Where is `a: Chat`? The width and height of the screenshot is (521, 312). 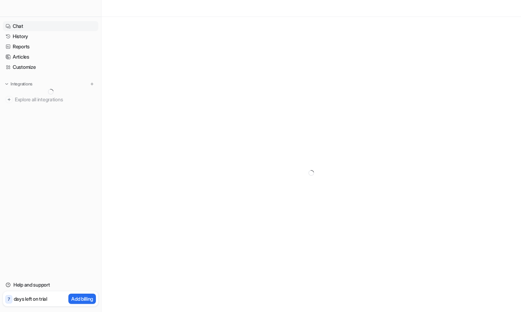
a: Chat is located at coordinates (50, 26).